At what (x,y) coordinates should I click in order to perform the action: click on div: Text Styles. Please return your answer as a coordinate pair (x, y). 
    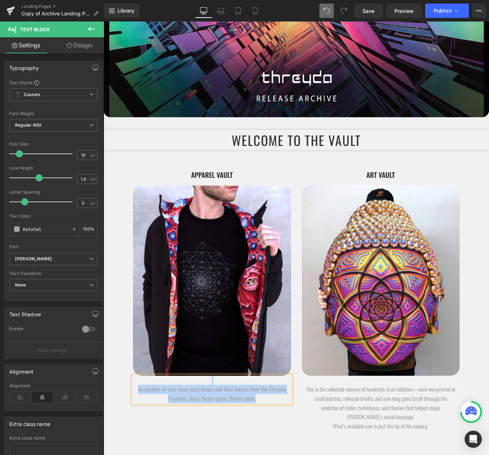
    Looking at the image, I should click on (53, 83).